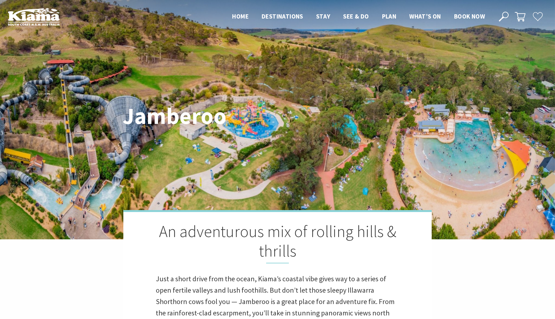  I want to click on span: What’s On, so click(425, 16).